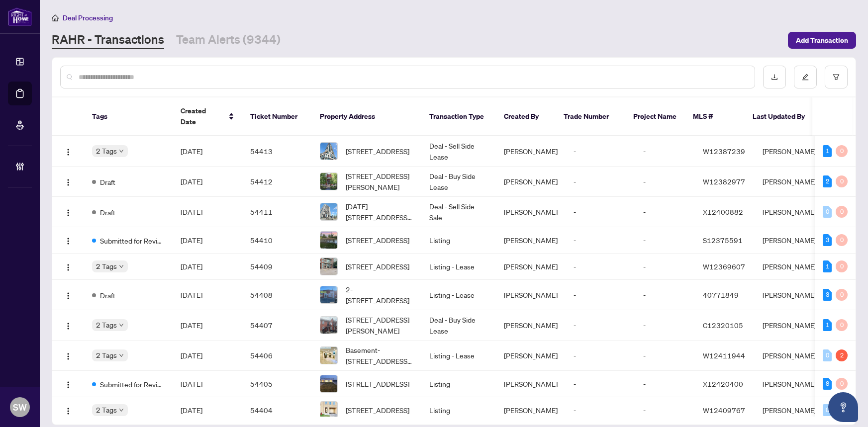 The width and height of the screenshot is (868, 427). What do you see at coordinates (724, 410) in the screenshot?
I see `span: W12409767` at bounding box center [724, 410].